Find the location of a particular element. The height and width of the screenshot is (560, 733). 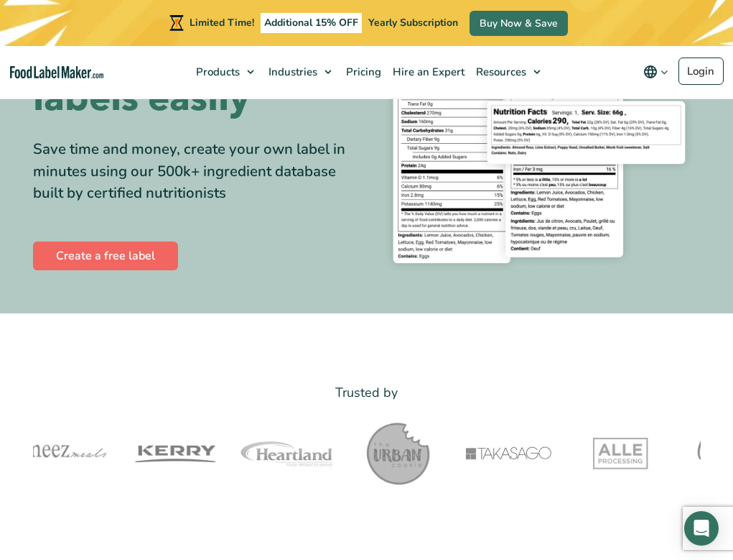

span: Hire an Expert is located at coordinates (427, 72).